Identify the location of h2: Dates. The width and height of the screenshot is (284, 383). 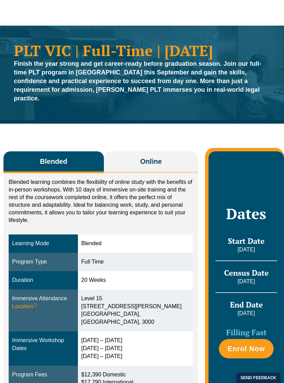
(246, 213).